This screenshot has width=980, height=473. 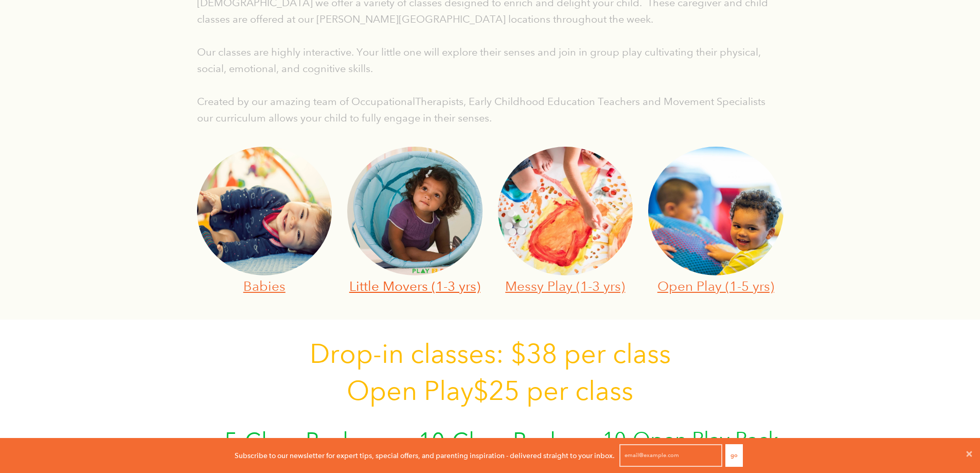 I want to click on p: Our classes are highly interactive. Your little one will explore their senses and join in group p..., so click(x=490, y=60).